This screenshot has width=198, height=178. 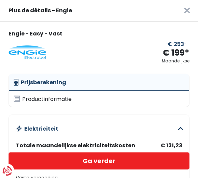 What do you see at coordinates (176, 44) in the screenshot?
I see `div: € 253` at bounding box center [176, 44].